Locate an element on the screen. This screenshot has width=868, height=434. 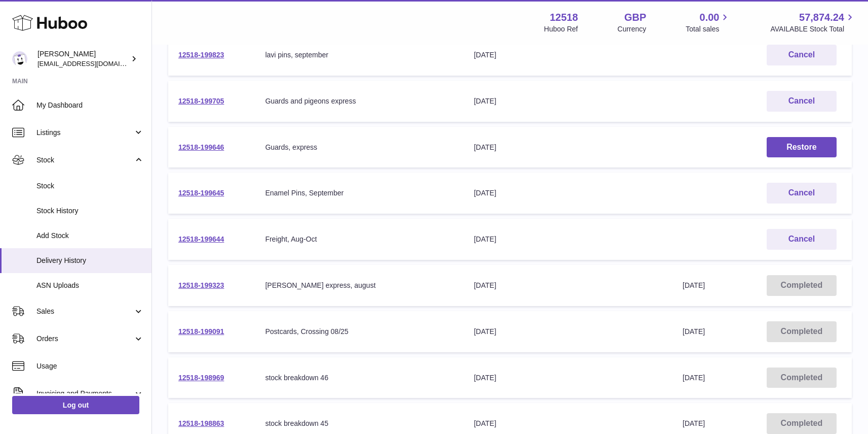
span: ASN Uploads is located at coordinates (90, 285).